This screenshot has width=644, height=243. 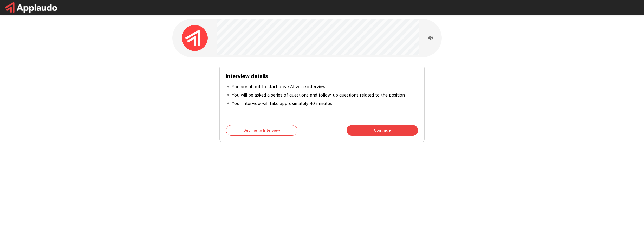 What do you see at coordinates (318, 95) in the screenshot?
I see `p: You will be asked a series of questions and follow-up questions related to the position` at bounding box center [318, 95].